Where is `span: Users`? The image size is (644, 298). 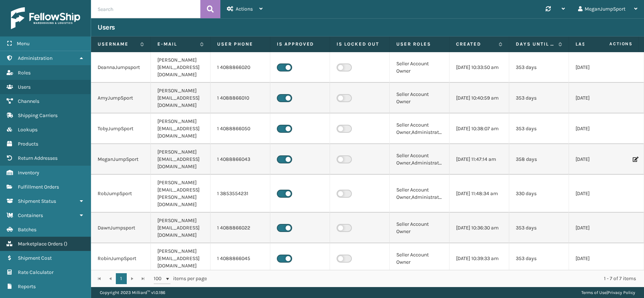 span: Users is located at coordinates (24, 87).